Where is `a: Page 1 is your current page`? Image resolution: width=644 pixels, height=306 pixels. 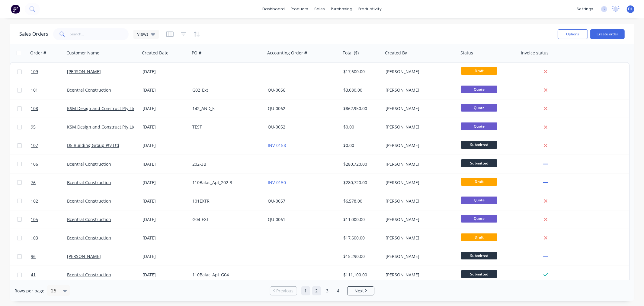
a: Page 1 is your current page is located at coordinates (306, 291).